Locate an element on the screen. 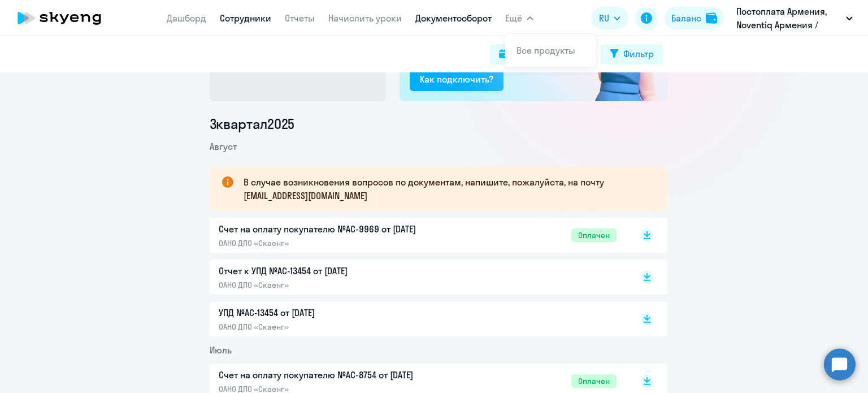 Image resolution: width=868 pixels, height=393 pixels. a: Документооборот is located at coordinates (453, 18).